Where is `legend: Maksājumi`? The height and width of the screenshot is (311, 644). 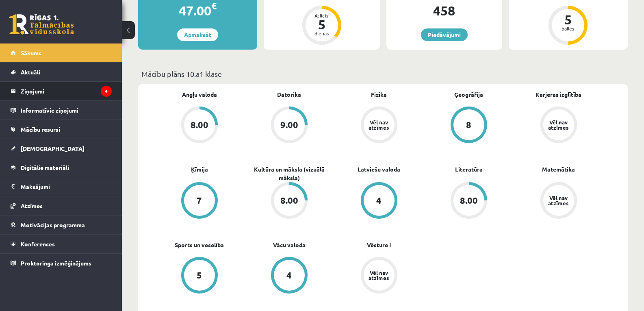 legend: Maksājumi is located at coordinates (66, 187).